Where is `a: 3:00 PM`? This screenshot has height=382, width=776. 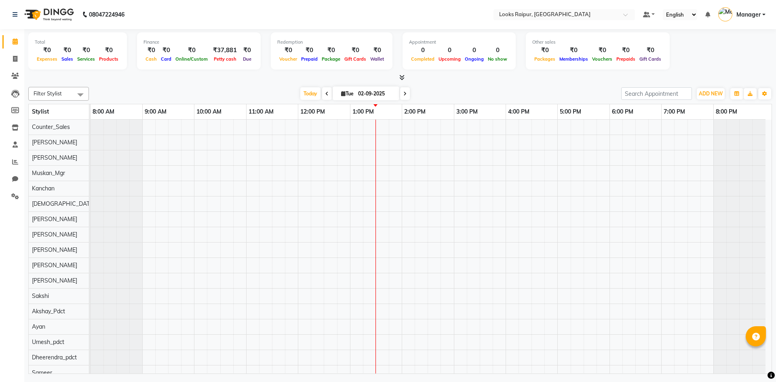
a: 3:00 PM is located at coordinates (467, 112).